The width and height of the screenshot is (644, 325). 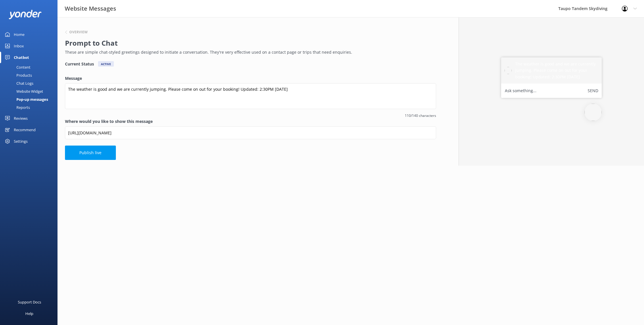 I want to click on div: Reviews, so click(x=21, y=118).